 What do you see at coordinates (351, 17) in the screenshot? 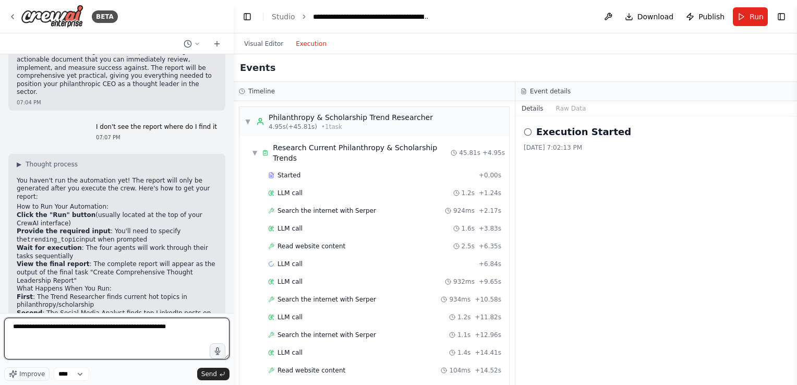
I see `nav: breadcrumb` at bounding box center [351, 17].